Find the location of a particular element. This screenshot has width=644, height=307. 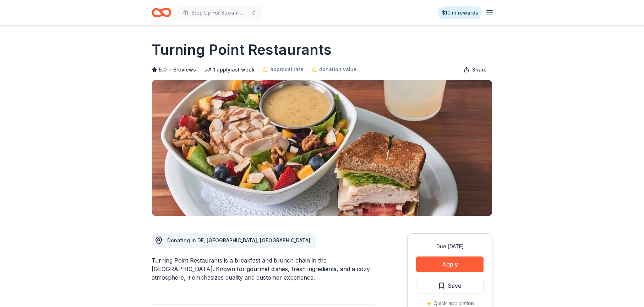

span: donation value is located at coordinates (338, 70).